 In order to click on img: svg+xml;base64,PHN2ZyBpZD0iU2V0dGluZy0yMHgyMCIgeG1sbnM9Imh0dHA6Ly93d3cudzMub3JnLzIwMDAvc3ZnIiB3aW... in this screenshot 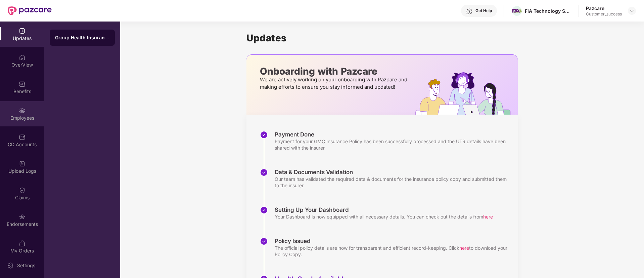, I will do `click(10, 265)`.